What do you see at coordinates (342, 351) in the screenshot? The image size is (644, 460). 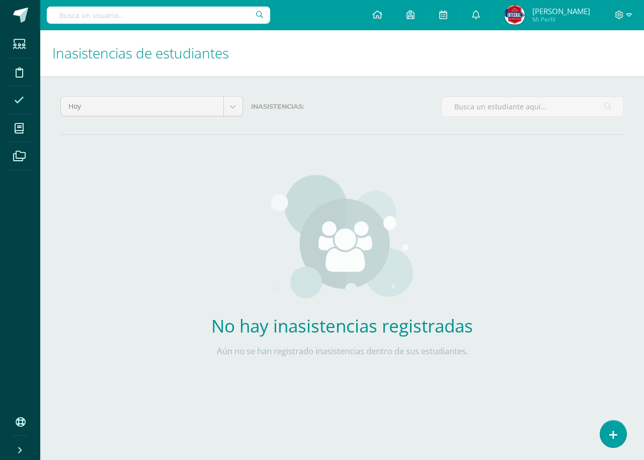 I see `p: Aún no se han registrado inasistencias dentro de sus estudiantes.` at bounding box center [342, 351].